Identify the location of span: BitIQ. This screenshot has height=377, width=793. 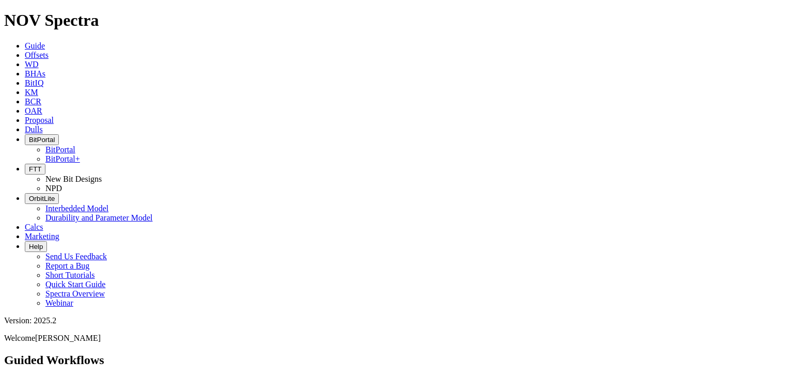
(34, 83).